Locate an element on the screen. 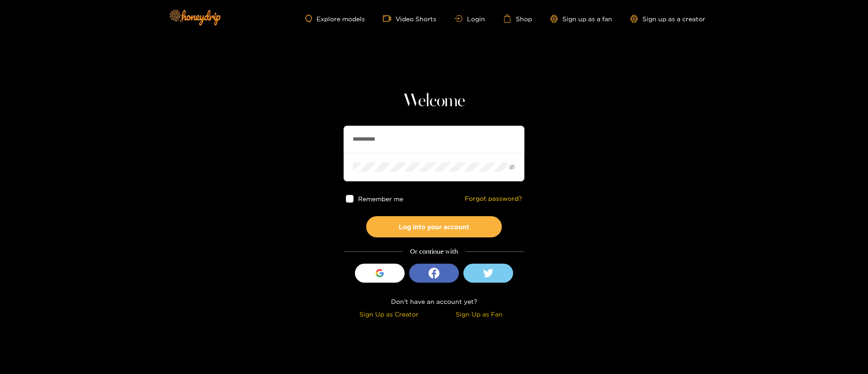  a: Login is located at coordinates (470, 19).